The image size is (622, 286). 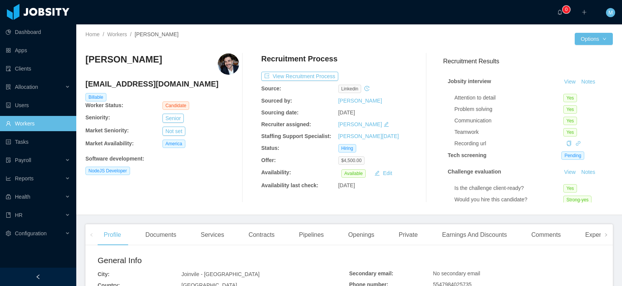 What do you see at coordinates (509, 143) in the screenshot?
I see `div: Recording url` at bounding box center [509, 143].